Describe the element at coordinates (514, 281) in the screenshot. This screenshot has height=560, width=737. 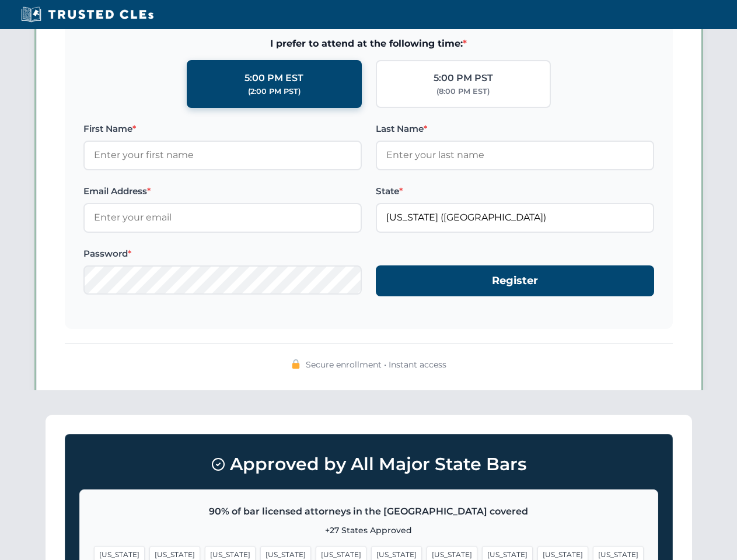
I see `button: Register` at that location.